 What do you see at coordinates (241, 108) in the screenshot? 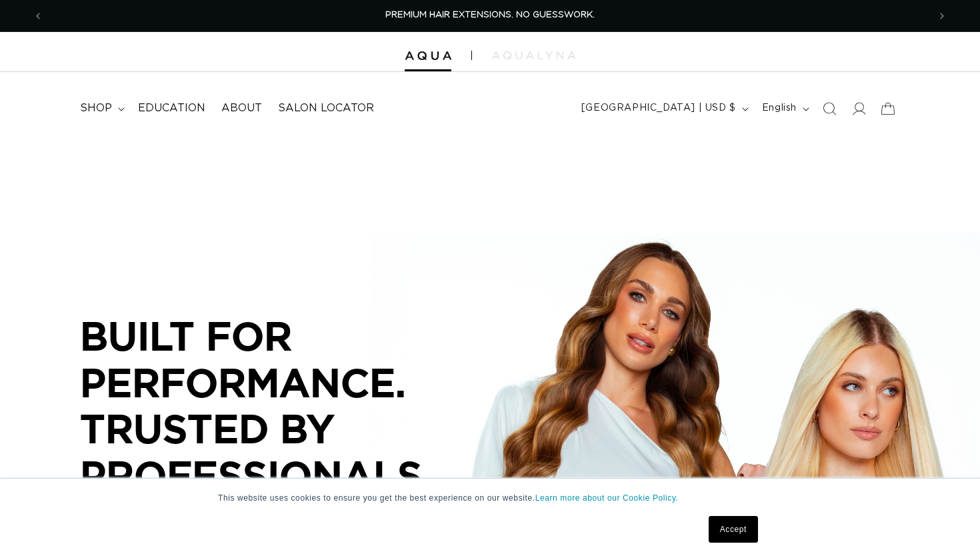
I see `span: About` at bounding box center [241, 108].